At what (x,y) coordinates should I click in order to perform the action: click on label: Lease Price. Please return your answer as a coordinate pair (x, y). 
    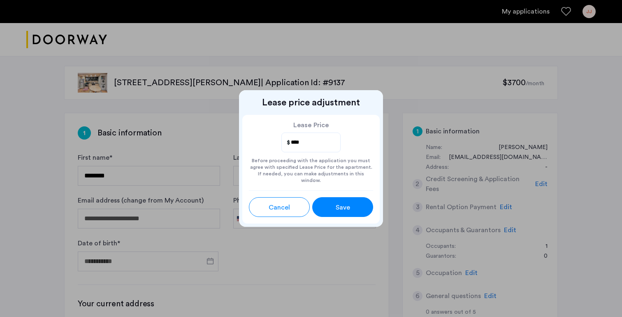
    Looking at the image, I should click on (311, 125).